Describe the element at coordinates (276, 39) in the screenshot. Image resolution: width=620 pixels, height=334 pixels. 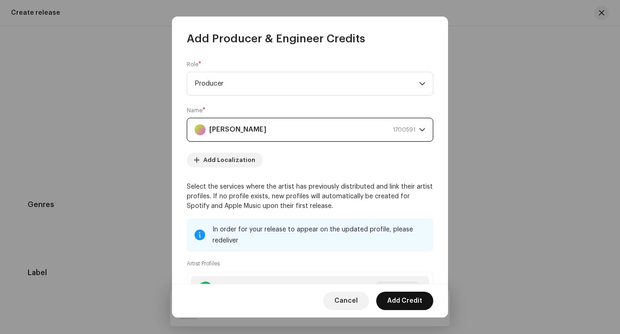
I see `span: Add Producer & Engineer Credits` at that location.